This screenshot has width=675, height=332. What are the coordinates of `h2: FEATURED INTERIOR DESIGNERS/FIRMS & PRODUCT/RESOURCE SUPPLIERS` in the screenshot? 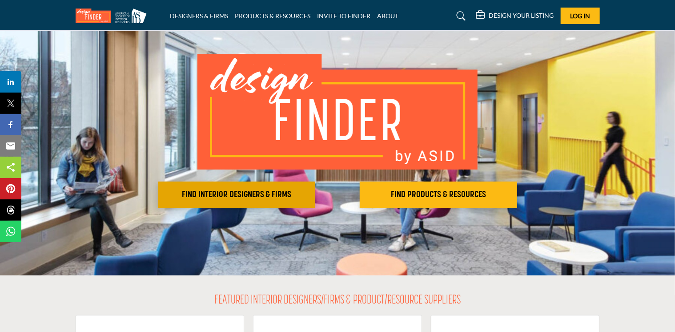 It's located at (337, 301).